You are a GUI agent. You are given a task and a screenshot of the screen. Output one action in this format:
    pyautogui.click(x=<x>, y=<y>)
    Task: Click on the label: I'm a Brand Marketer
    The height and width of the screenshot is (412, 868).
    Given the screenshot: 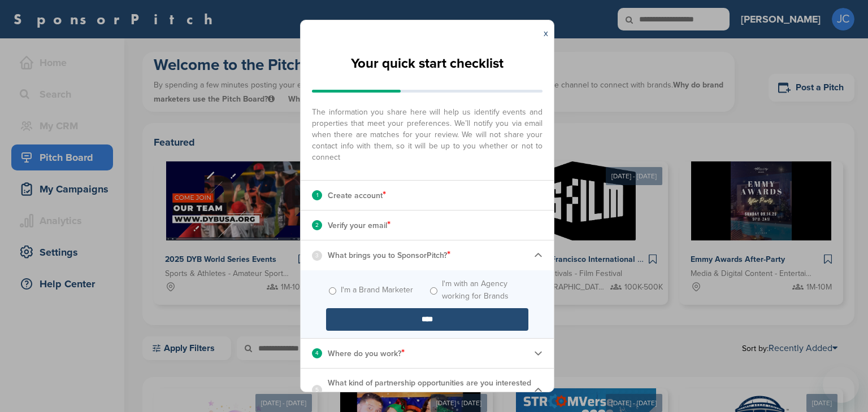 What is the action you would take?
    pyautogui.click(x=377, y=290)
    